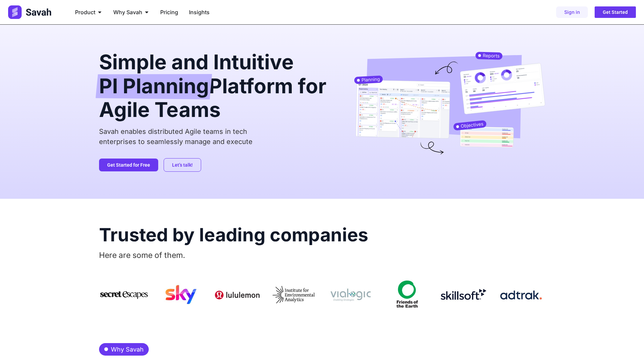 The width and height of the screenshot is (644, 360). What do you see at coordinates (322, 235) in the screenshot?
I see `h2: Trusted by leading companies` at bounding box center [322, 235].